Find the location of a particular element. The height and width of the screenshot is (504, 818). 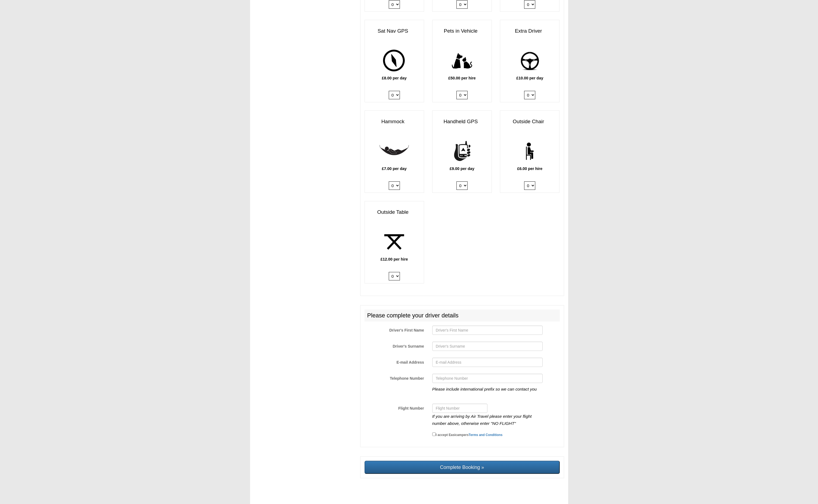

h3: Handheld GPS is located at coordinates (462, 122).